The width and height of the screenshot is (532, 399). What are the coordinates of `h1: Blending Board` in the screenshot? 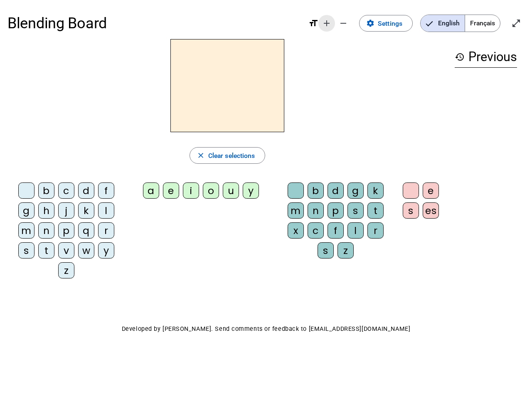 It's located at (154, 23).